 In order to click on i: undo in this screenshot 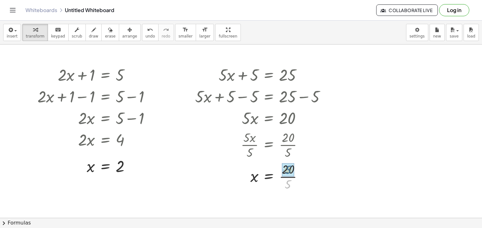, I will do `click(150, 30)`.